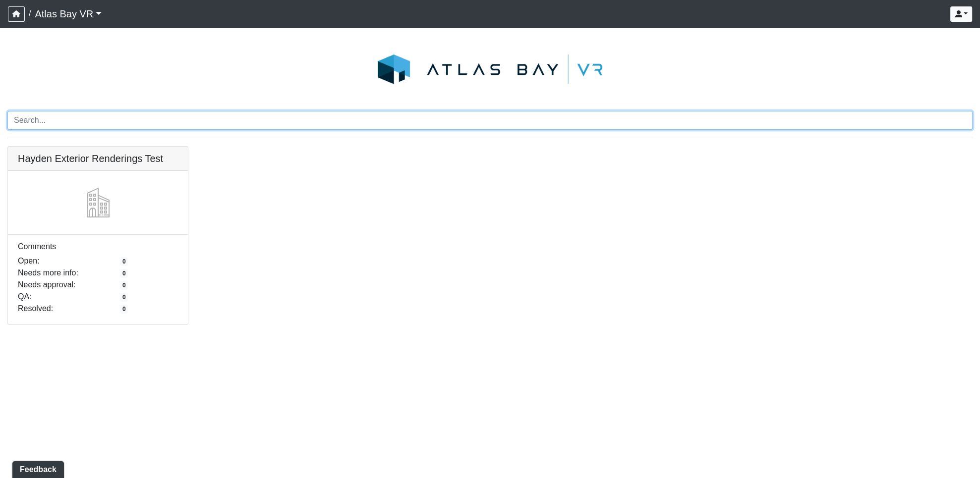  What do you see at coordinates (490, 120) in the screenshot?
I see `input: Search` at bounding box center [490, 120].